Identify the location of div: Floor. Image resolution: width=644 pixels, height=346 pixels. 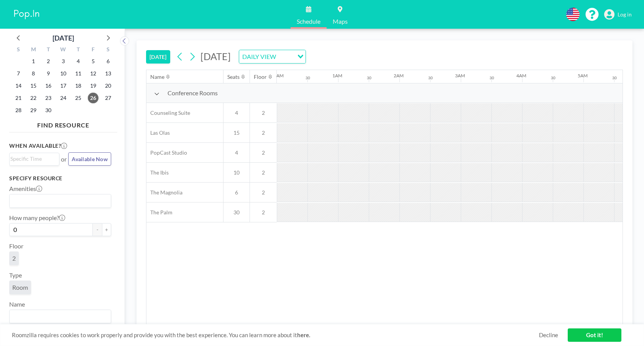
(260, 77).